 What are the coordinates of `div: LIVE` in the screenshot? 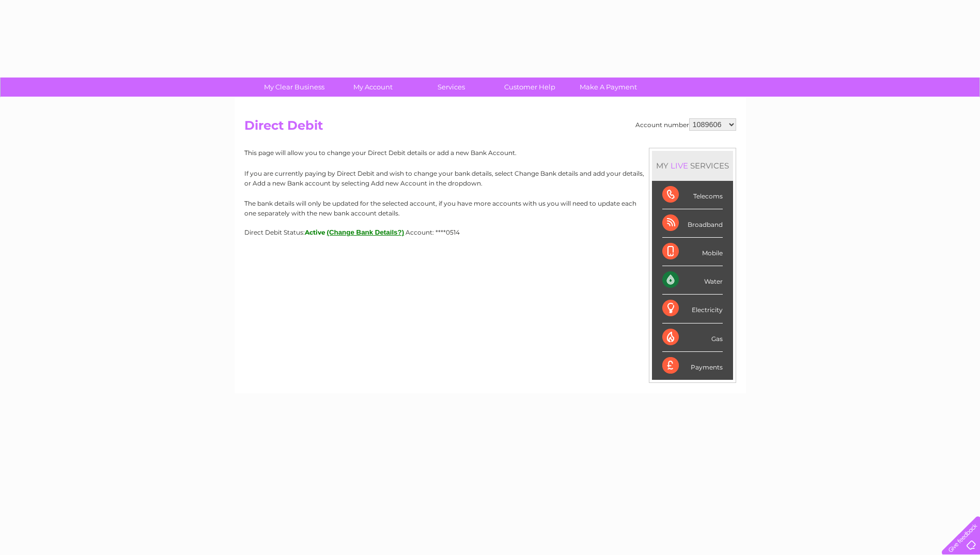 It's located at (680, 165).